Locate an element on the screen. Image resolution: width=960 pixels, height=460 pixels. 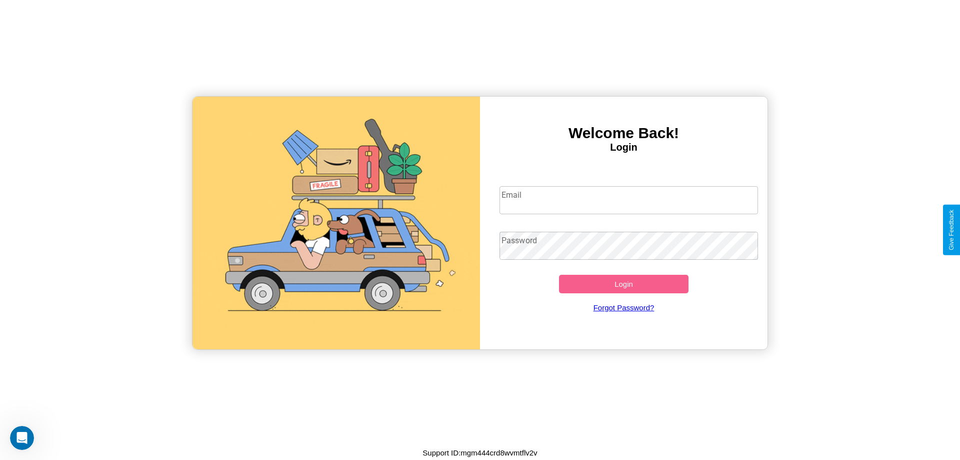
p: Support ID: mgm444crd8wvmtflv2v is located at coordinates (480, 452).